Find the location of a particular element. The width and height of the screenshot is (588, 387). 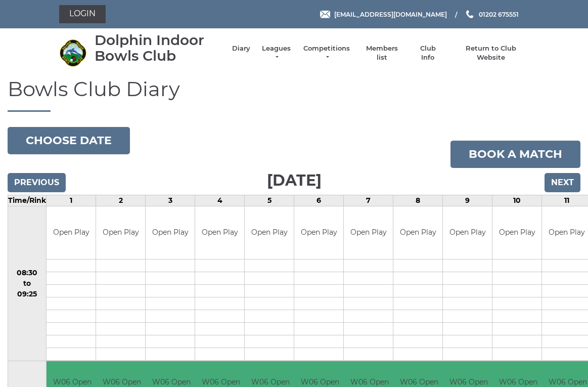

div: Dolphin Indoor Bowls Club is located at coordinates (158, 48).